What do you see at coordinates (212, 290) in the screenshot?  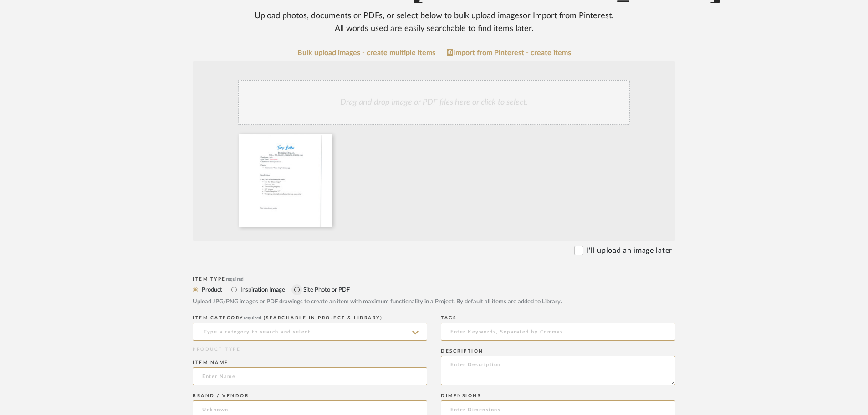 I see `label: Product` at bounding box center [212, 290].